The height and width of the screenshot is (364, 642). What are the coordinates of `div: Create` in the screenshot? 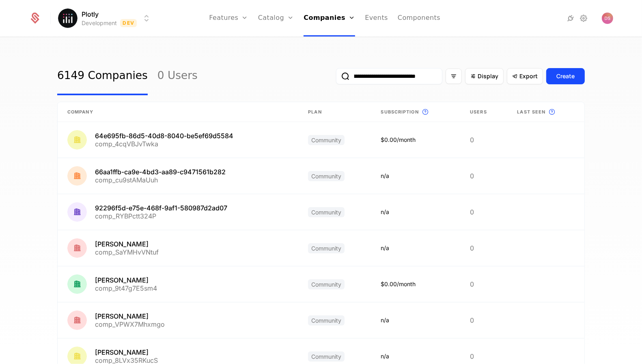 It's located at (565, 76).